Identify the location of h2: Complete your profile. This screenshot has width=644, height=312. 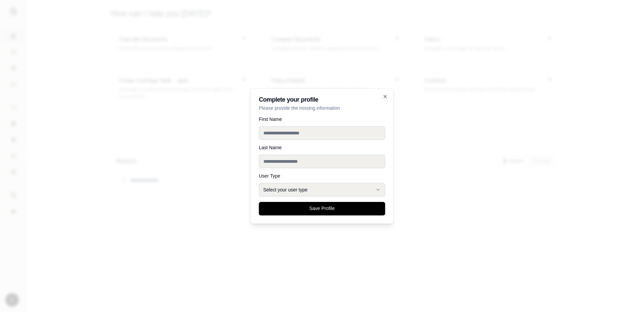
(322, 99).